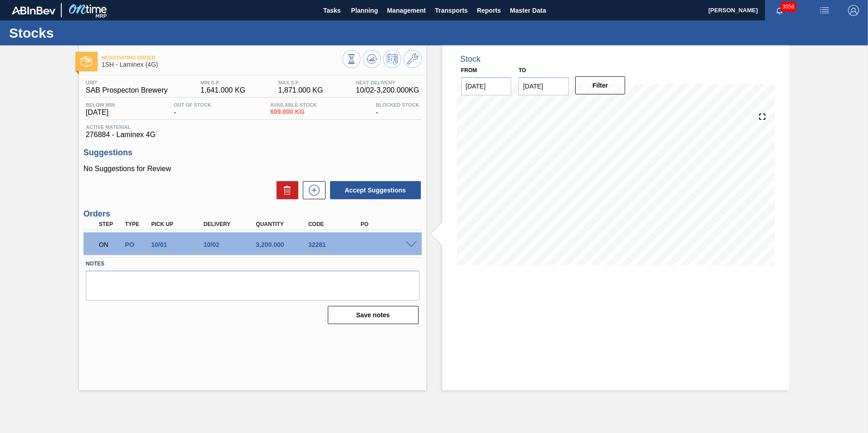 Image resolution: width=868 pixels, height=433 pixels. I want to click on div: 10/01/2025, so click(178, 245).